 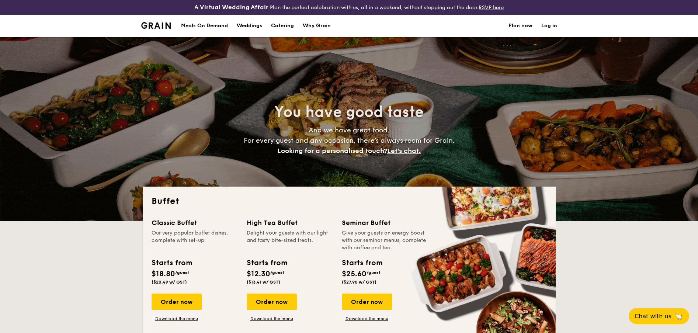 I want to click on span: Chat with us, so click(x=653, y=316).